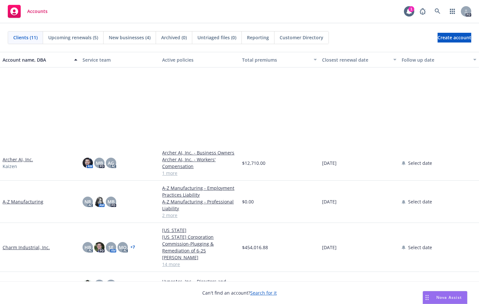 Image resolution: width=479 pixels, height=304 pixels. Describe the element at coordinates (23, 201) in the screenshot. I see `a: A-Z Manufacturing` at that location.